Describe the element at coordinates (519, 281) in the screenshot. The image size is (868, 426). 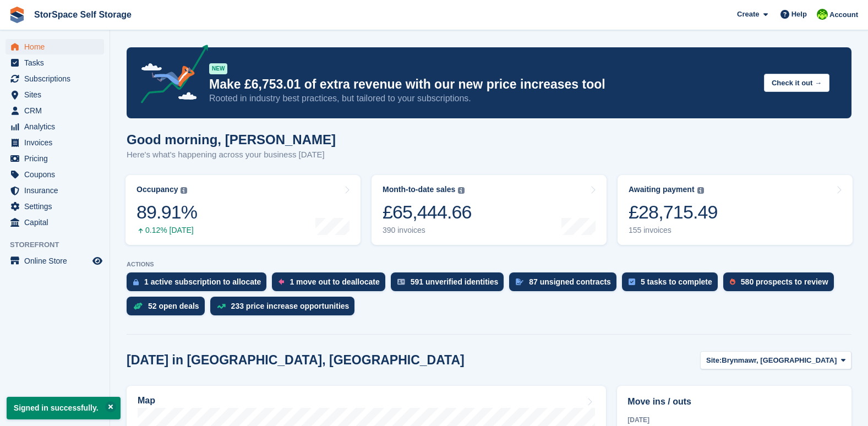
I see `img: contract_signature_icon-13c848040528278c33f63329250d36e43548de30e8caae1d1a13099fd9432cc5.svg` at that location.